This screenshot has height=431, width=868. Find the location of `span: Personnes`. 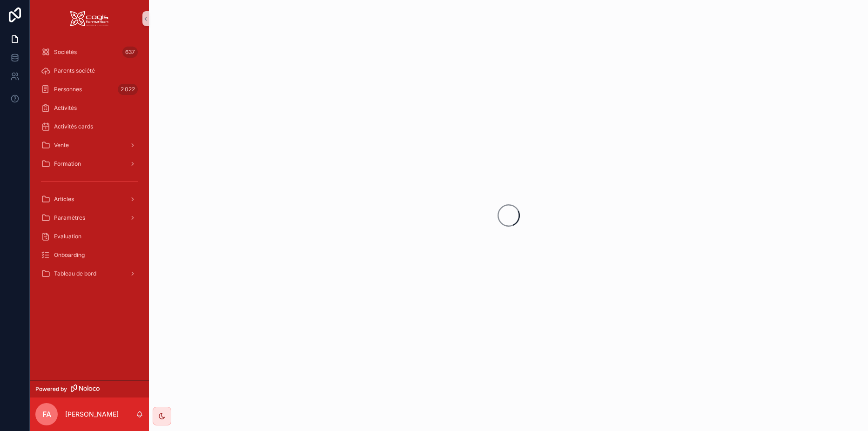

span: Personnes is located at coordinates (68, 89).